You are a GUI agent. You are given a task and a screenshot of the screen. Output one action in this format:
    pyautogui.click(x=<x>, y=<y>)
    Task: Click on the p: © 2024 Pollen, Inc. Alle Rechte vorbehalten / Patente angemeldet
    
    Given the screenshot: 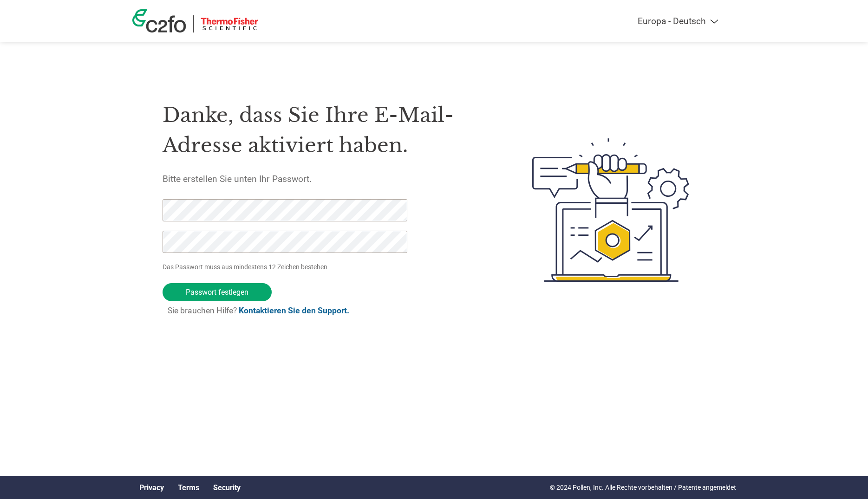 What is the action you would take?
    pyautogui.click(x=643, y=488)
    